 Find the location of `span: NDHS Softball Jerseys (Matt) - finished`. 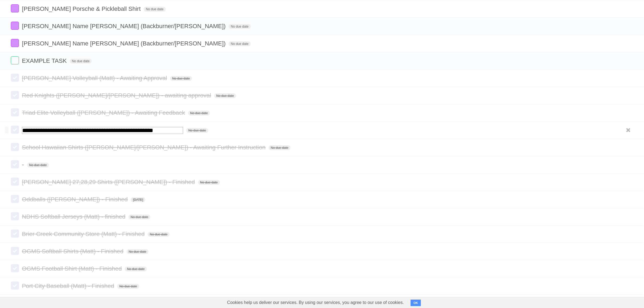

span: NDHS Softball Jerseys (Matt) - finished is located at coordinates (74, 217).